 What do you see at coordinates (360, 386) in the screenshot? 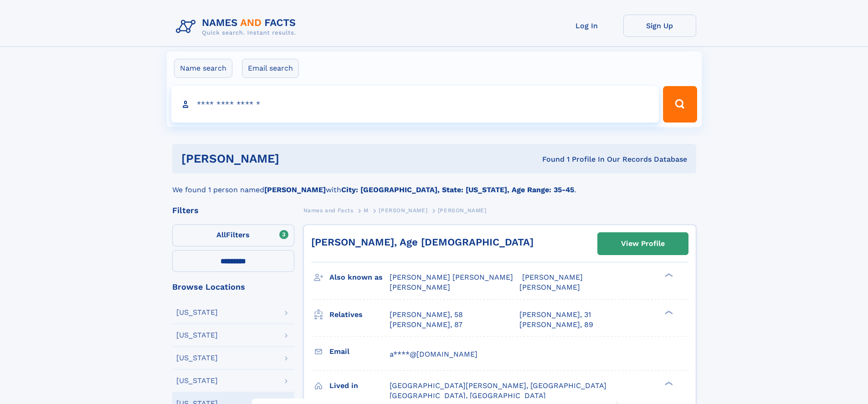
I see `h3: Lived in` at bounding box center [360, 386].